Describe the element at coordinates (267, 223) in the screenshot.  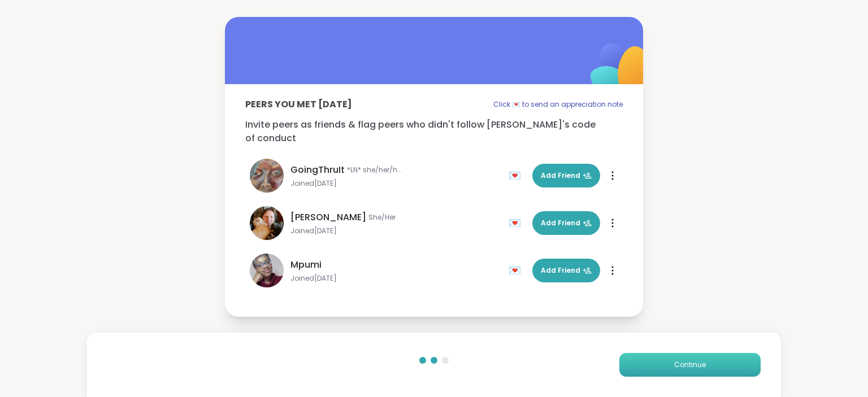
I see `img: LuAnn` at that location.